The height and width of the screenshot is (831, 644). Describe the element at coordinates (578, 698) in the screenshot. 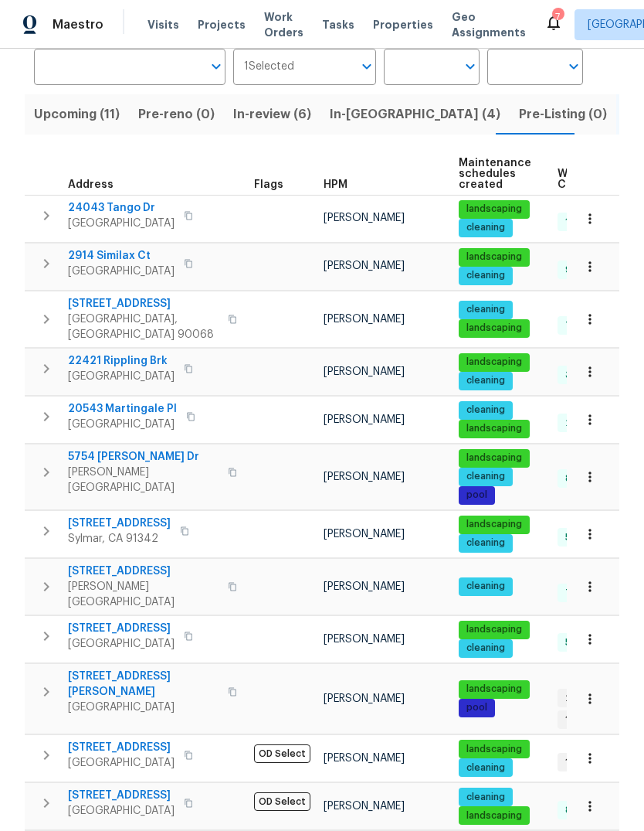

I see `span: 2 WIP` at that location.